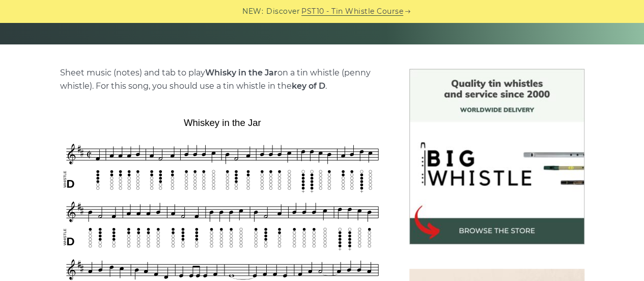  Describe the element at coordinates (241, 73) in the screenshot. I see `strong: Whisky in the Jar` at that location.